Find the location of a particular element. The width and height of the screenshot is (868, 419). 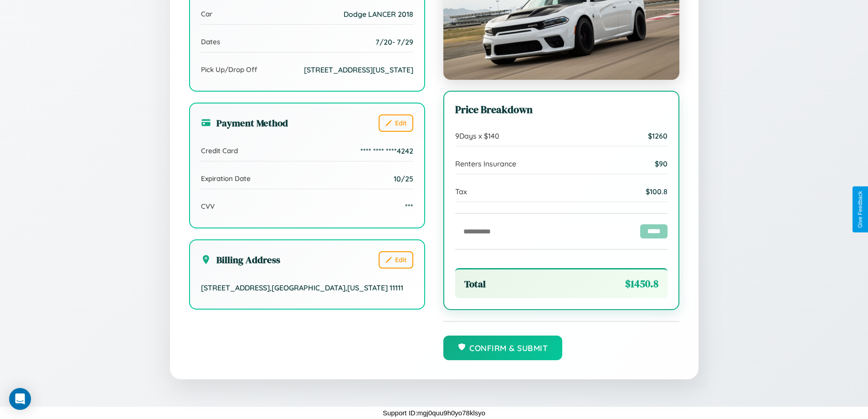

span: Dodge LANCER 2018 is located at coordinates (379, 14).